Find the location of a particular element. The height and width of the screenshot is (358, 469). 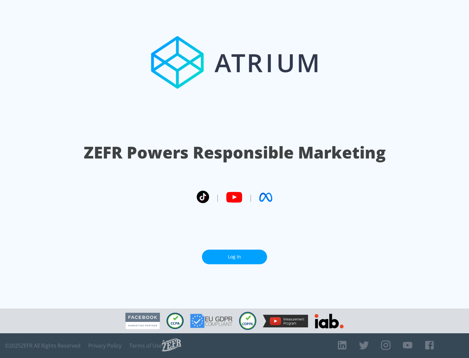

span: © 2025 ZEFR All Rights Reserved is located at coordinates (43, 346).